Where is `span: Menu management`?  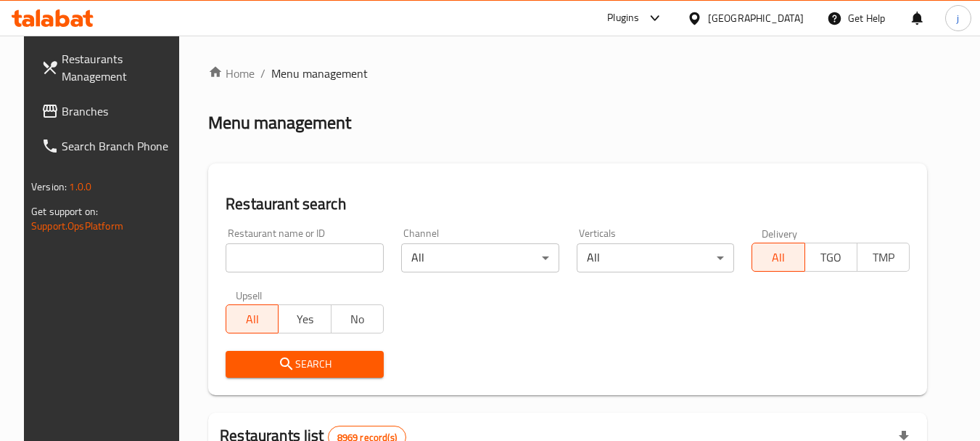
span: Menu management is located at coordinates (319, 73).